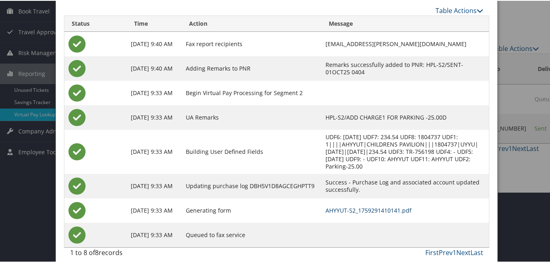  Describe the element at coordinates (368, 209) in the screenshot. I see `a: AHYYUT-S2_1759291410141.pdf` at that location.